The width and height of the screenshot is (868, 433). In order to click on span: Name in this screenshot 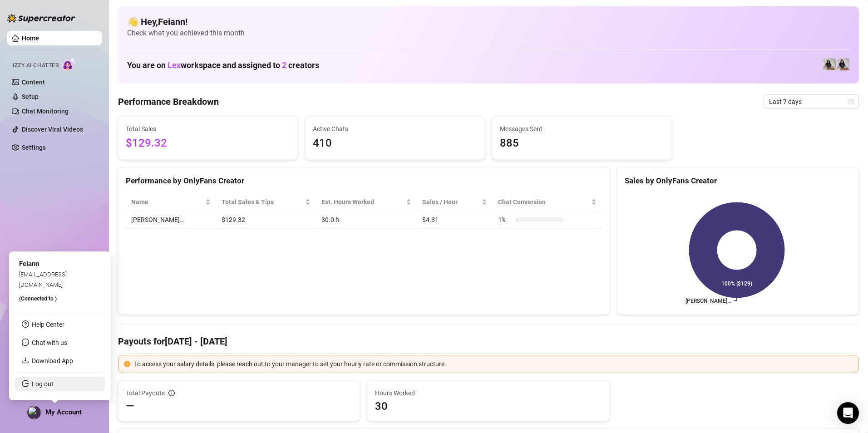, I will do `click(167, 202)`.